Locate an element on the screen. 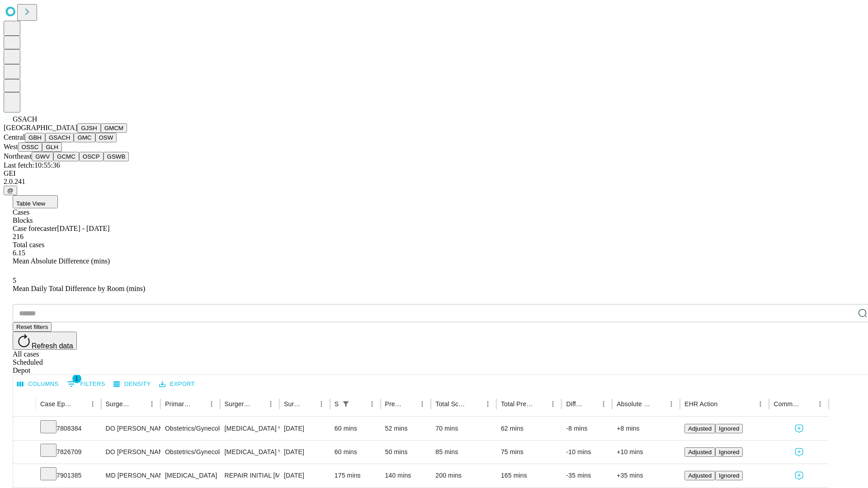  div: 62 mins is located at coordinates (530, 428).